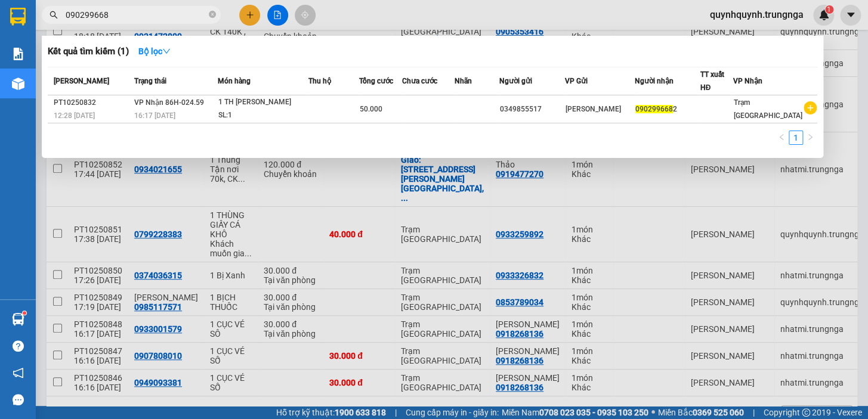 This screenshot has width=868, height=419. What do you see at coordinates (92, 102) in the screenshot?
I see `div: PT10250832` at bounding box center [92, 102].